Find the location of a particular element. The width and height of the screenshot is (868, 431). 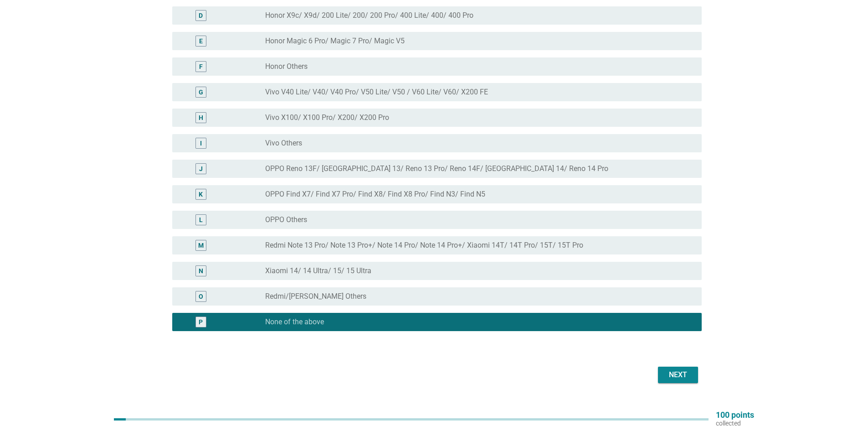

p: collected is located at coordinates (735, 423).